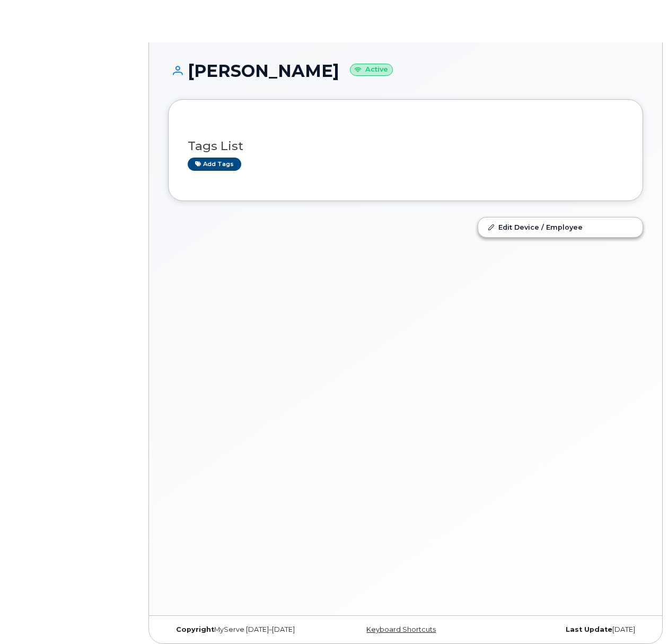 Image resolution: width=668 pixels, height=644 pixels. I want to click on a: Add tags, so click(214, 164).